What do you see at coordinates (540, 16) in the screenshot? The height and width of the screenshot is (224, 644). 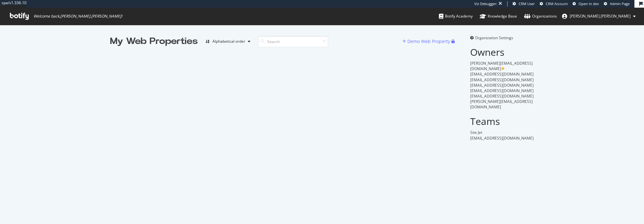 I see `a: Organizations` at bounding box center [540, 16].